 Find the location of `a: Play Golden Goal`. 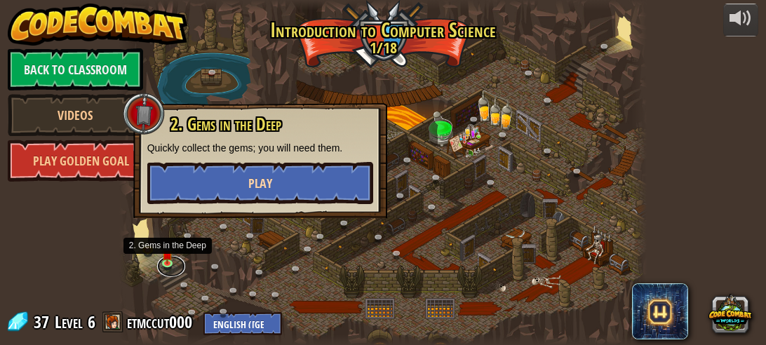

a: Play Golden Goal is located at coordinates (81, 161).